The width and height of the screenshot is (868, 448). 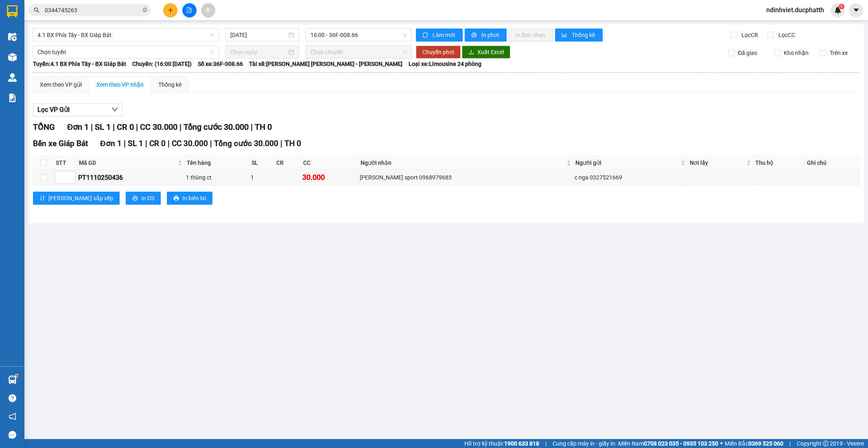 I want to click on span: 4.1 BX Phía Tây - BX Giáp Bát, so click(x=126, y=35).